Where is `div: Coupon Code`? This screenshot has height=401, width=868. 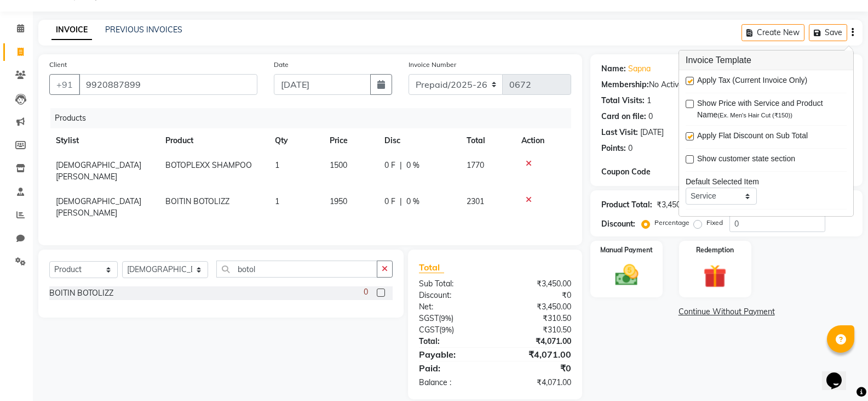 div: Coupon Code is located at coordinates (643, 172).